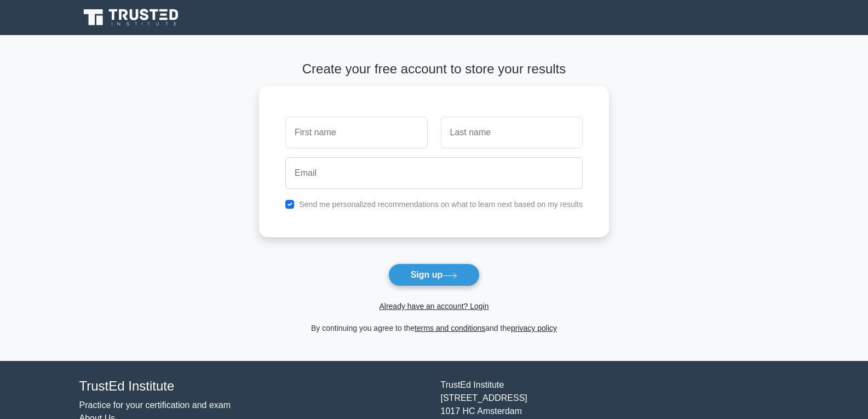  Describe the element at coordinates (511, 133) in the screenshot. I see `input: Last name` at that location.